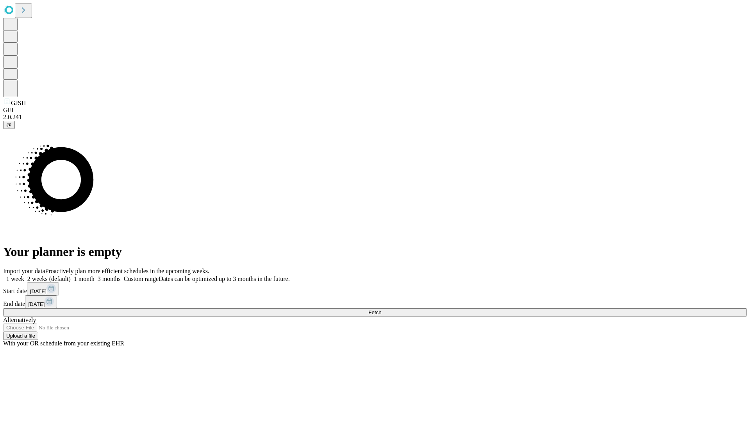 The height and width of the screenshot is (422, 750). What do you see at coordinates (375, 312) in the screenshot?
I see `button: Fetch` at bounding box center [375, 312].